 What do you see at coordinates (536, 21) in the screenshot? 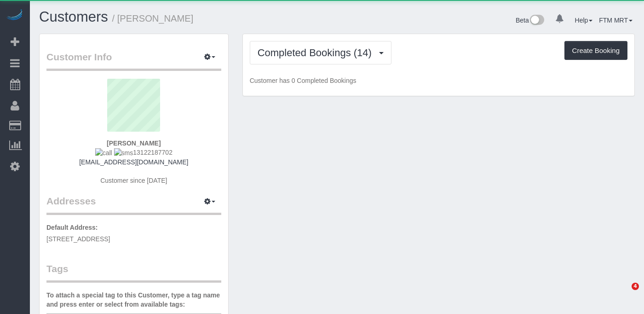
I see `img: New interface` at bounding box center [536, 21].